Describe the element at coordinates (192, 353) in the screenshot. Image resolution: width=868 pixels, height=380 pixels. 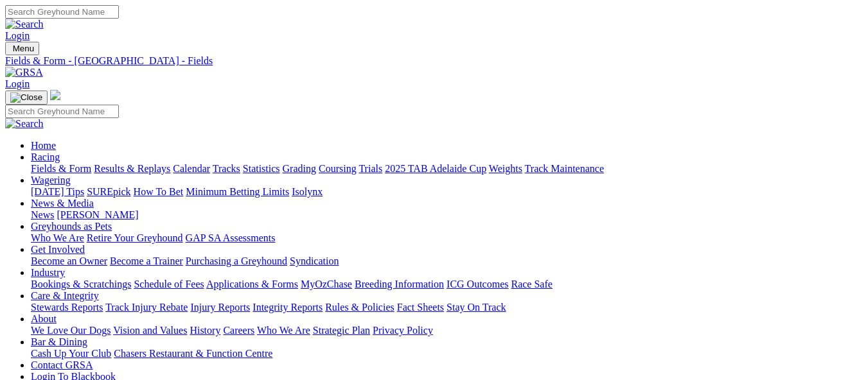
I see `a: Chasers Restaurant & Function Centre` at that location.